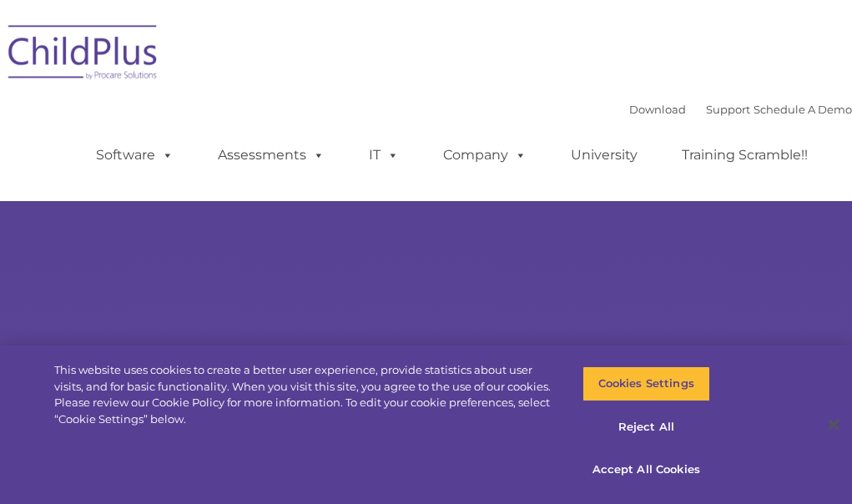 The image size is (852, 504). What do you see at coordinates (727, 109) in the screenshot?
I see `a: Support` at bounding box center [727, 109].